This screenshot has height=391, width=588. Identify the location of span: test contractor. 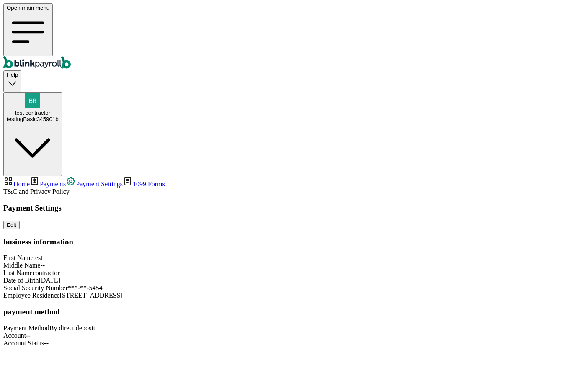
(33, 113).